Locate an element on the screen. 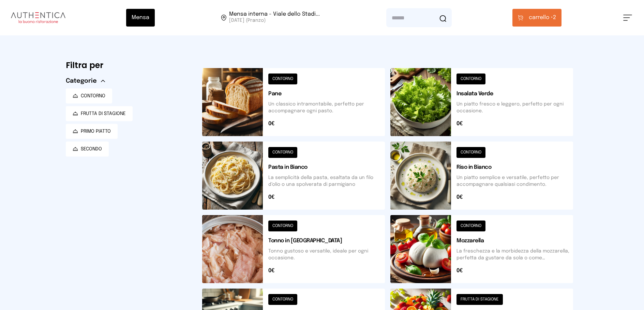  button: CONTORNO is located at coordinates (89, 96).